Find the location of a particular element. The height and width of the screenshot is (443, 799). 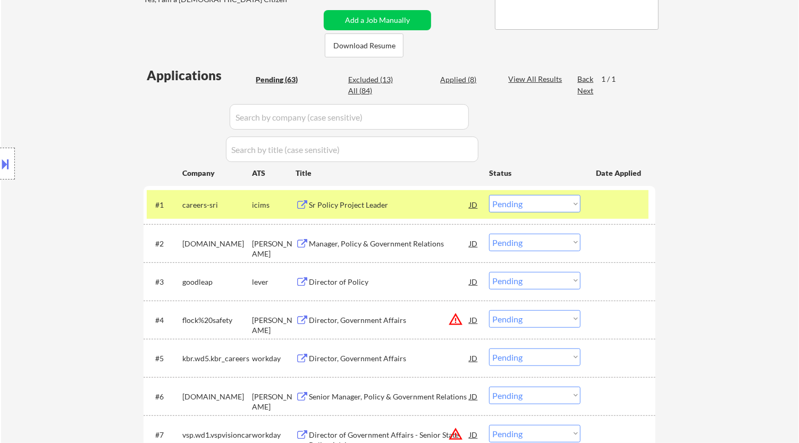

div: Pending (63) is located at coordinates (282, 80).